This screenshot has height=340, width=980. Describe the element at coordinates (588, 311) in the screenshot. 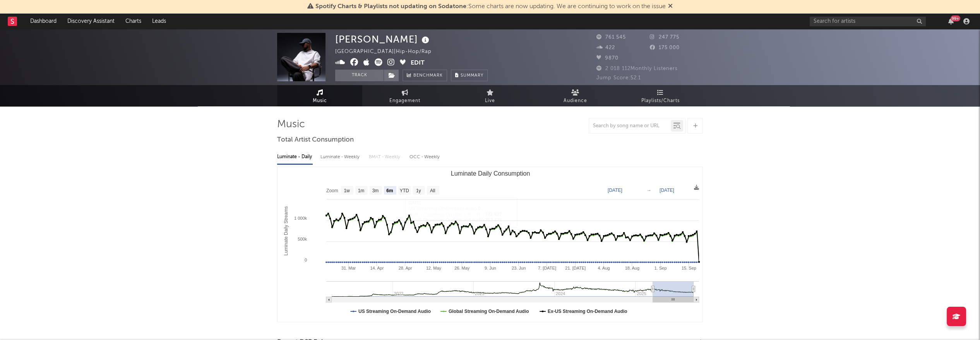

I see `text: Ex-US Streaming On-Demand Audio` at that location.